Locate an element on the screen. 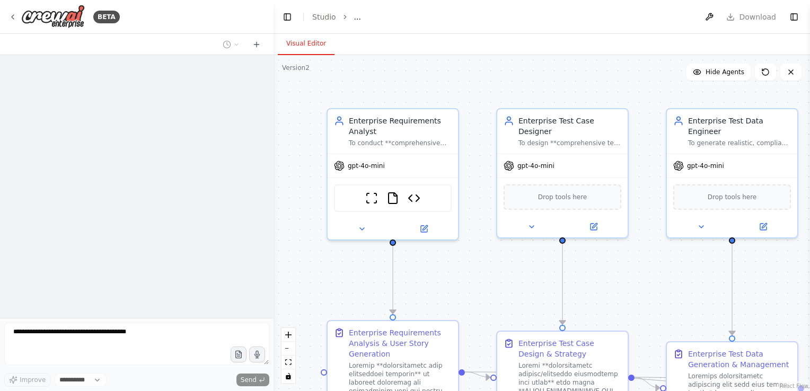  button: Visual Editor is located at coordinates (306, 44).